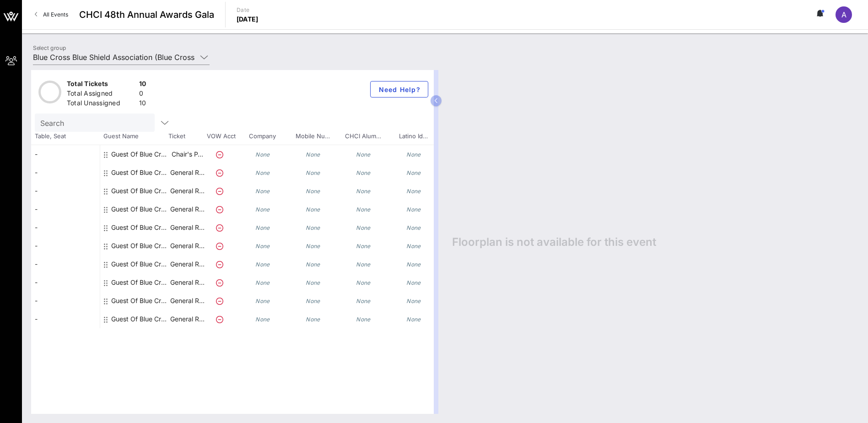  What do you see at coordinates (66, 137) in the screenshot?
I see `span: Table, Seat` at bounding box center [66, 137].